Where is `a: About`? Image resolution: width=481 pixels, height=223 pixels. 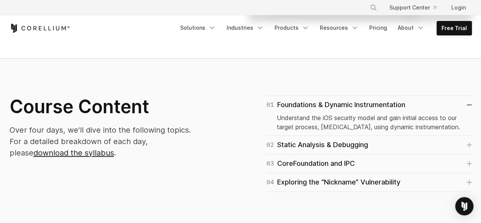
a: About is located at coordinates (411, 28).